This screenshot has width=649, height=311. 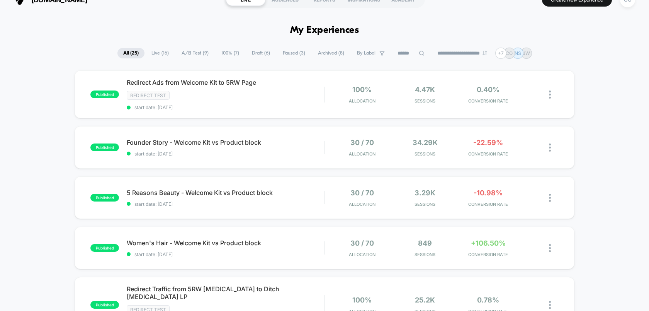 What do you see at coordinates (131, 53) in the screenshot?
I see `span: All ( 25 )` at bounding box center [131, 53].